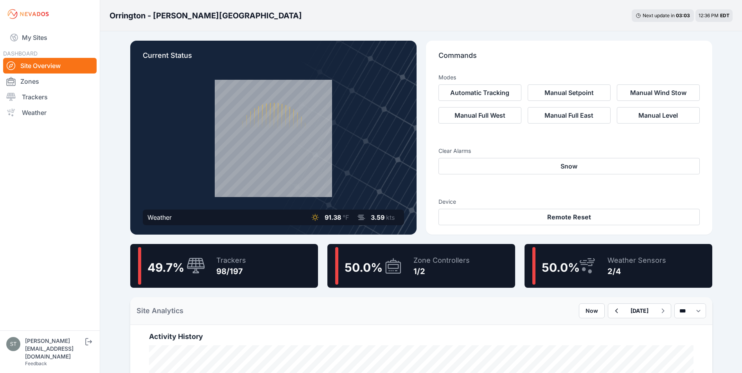 This screenshot has height=373, width=742. What do you see at coordinates (206, 16) in the screenshot?
I see `nav: Breadcrumb` at bounding box center [206, 16].